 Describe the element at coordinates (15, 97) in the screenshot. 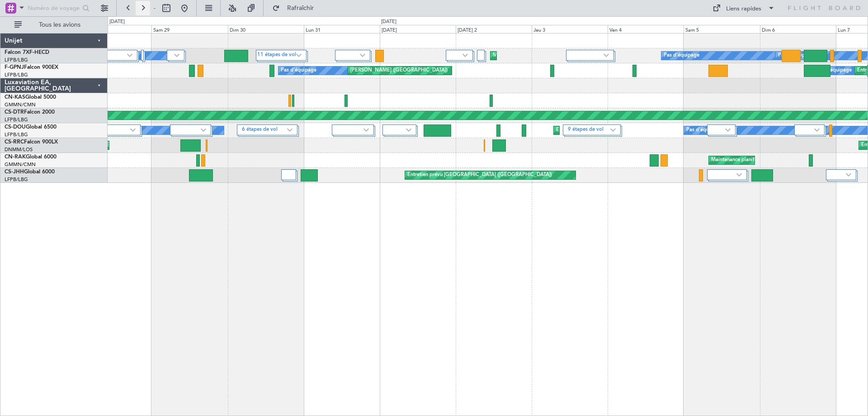

I see `font: CN-KAS` at that location.